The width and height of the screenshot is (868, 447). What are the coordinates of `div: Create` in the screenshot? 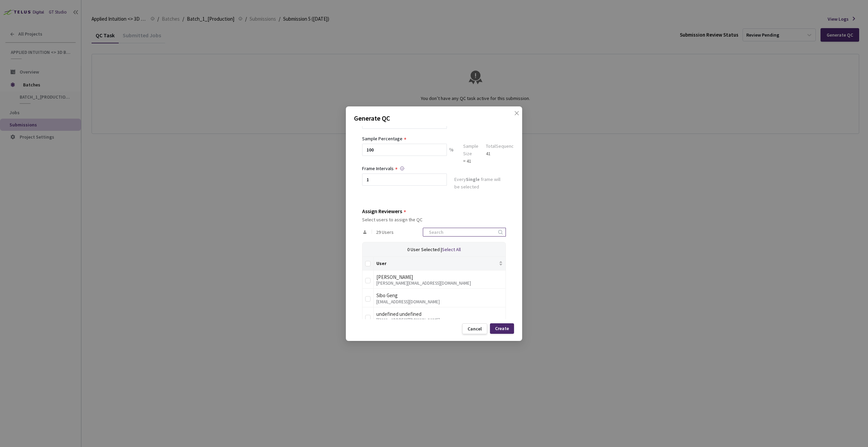 It's located at (502, 328).